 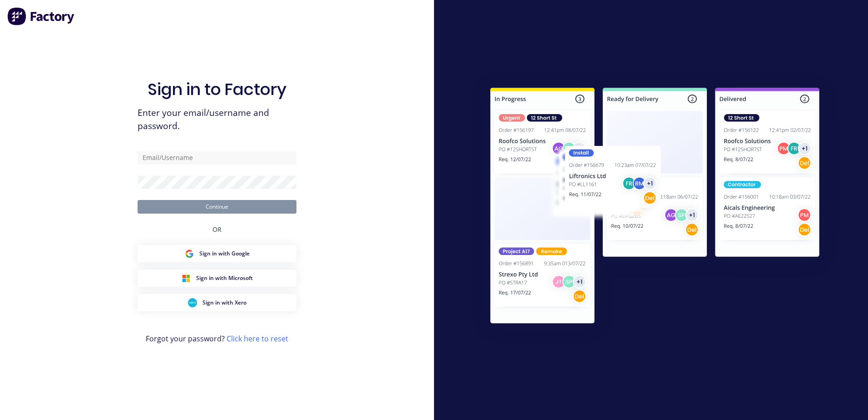 I want to click on span: Enter your email/username and password., so click(x=217, y=120).